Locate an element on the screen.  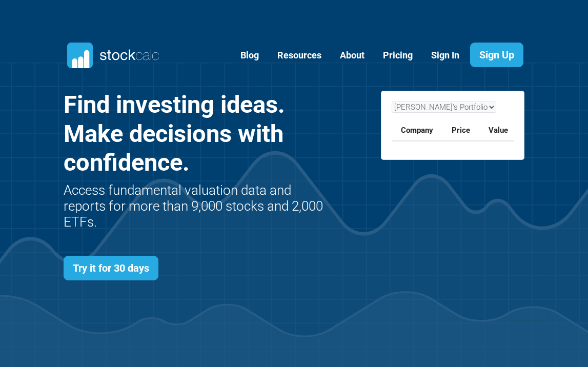
a: Sign Up is located at coordinates (497, 55).